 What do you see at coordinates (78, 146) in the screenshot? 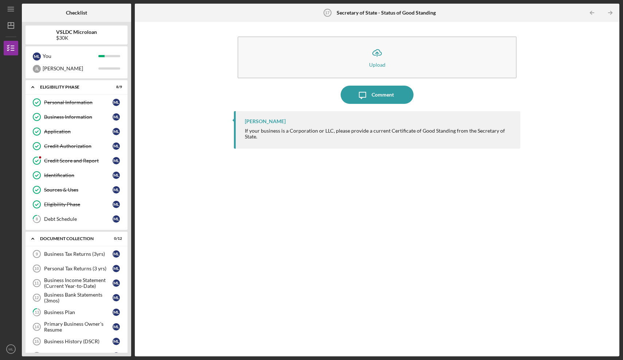
I see `div: Credit Authorization` at bounding box center [78, 146].